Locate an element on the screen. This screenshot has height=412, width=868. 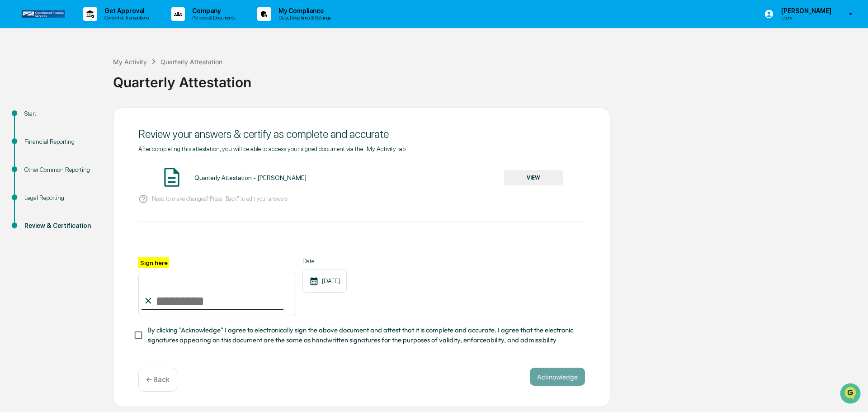
div: Review your answers & certify as complete and accurate is located at coordinates (362, 134).